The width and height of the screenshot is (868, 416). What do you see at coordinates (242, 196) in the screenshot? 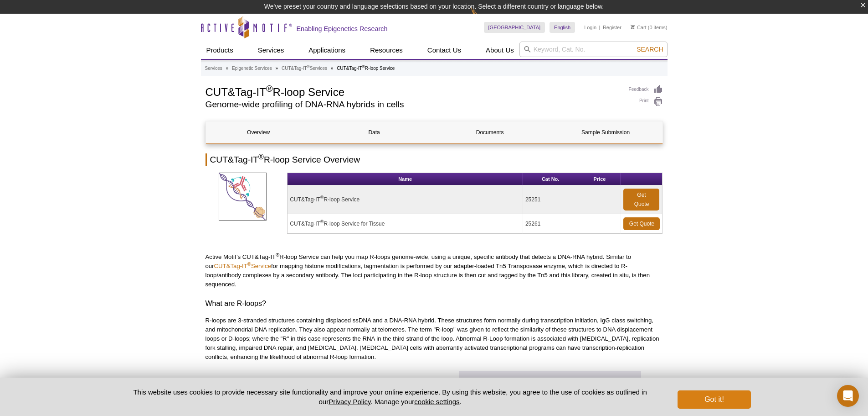
I see `img: Single-Cell Multiome Service` at bounding box center [242, 196].